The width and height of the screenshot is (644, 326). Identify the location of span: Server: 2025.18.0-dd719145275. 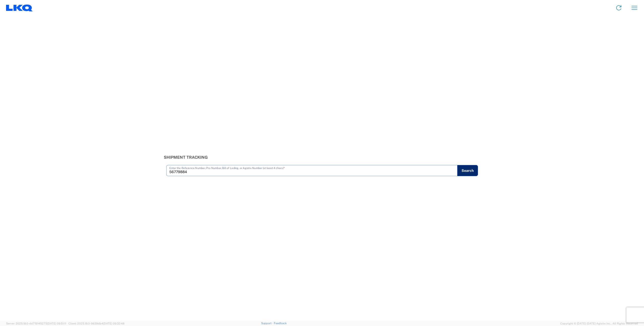
(36, 323).